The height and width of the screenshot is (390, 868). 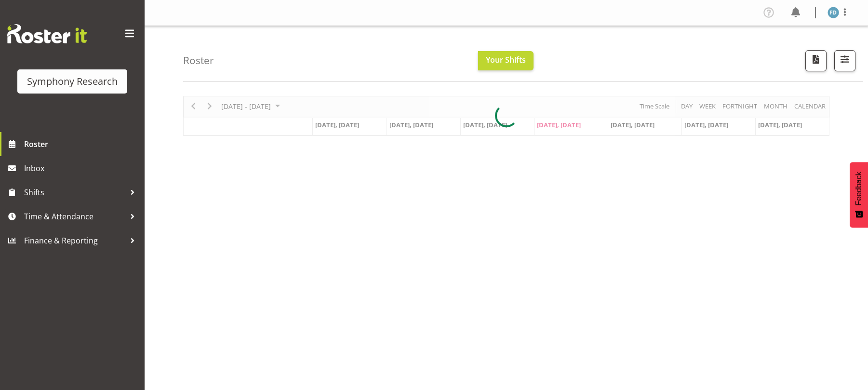 What do you see at coordinates (199, 60) in the screenshot?
I see `h4: Roster` at bounding box center [199, 60].